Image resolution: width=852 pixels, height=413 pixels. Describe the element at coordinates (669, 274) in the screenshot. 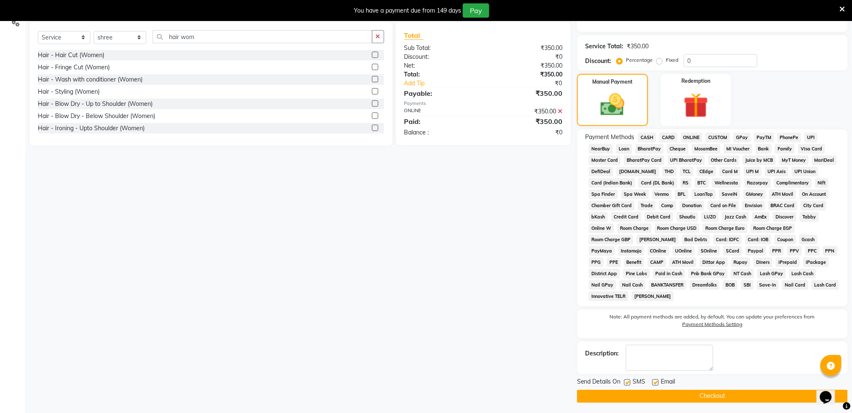

I see `span: Paid in Cash` at that location.